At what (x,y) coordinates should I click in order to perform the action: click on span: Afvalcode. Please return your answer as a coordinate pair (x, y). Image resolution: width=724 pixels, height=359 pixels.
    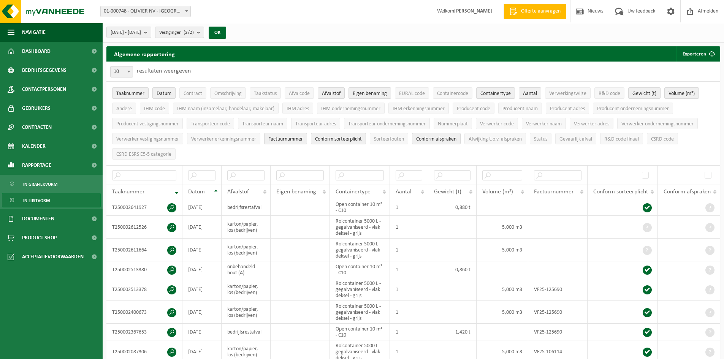
    Looking at the image, I should click on (299, 93).